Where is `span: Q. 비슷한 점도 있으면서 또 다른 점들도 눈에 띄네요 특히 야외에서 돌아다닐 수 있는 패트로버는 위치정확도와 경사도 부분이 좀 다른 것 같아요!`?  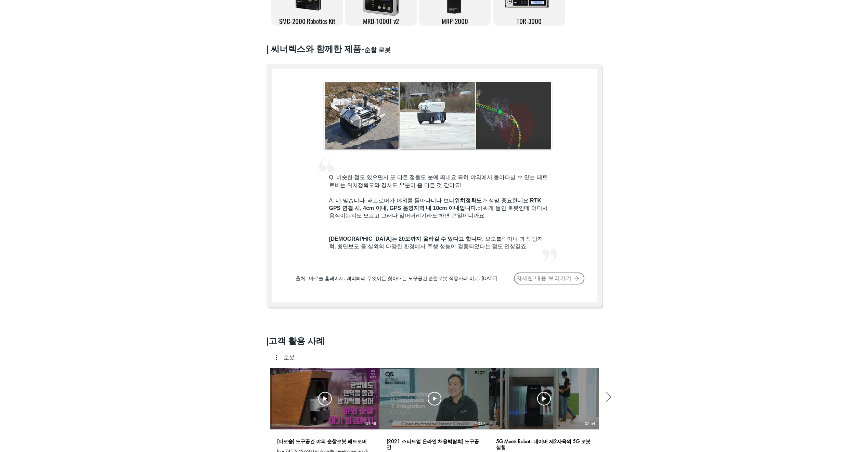 span: Q. 비슷한 점도 있으면서 또 다른 점들도 눈에 띄네요 특히 야외에서 돌아다닐 수 있는 패트로버는 위치정확도와 경사도 부분이 좀 다른 것 같아요! is located at coordinates (439, 181).